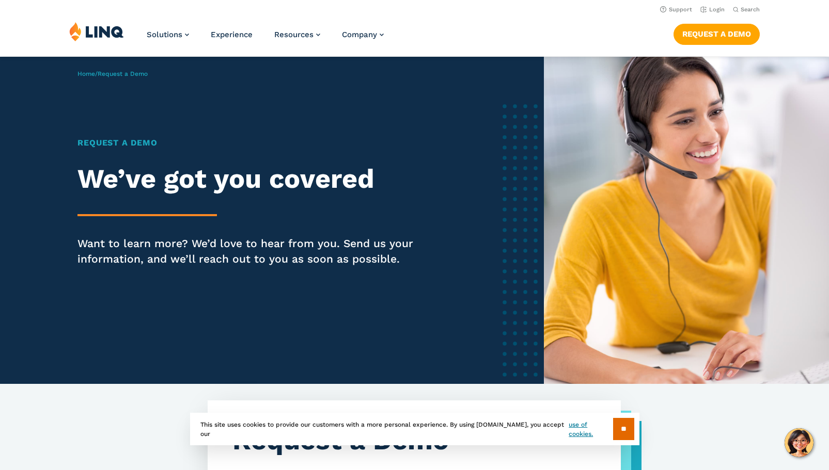  Describe the element at coordinates (746, 9) in the screenshot. I see `button: Open Search Bar` at that location.